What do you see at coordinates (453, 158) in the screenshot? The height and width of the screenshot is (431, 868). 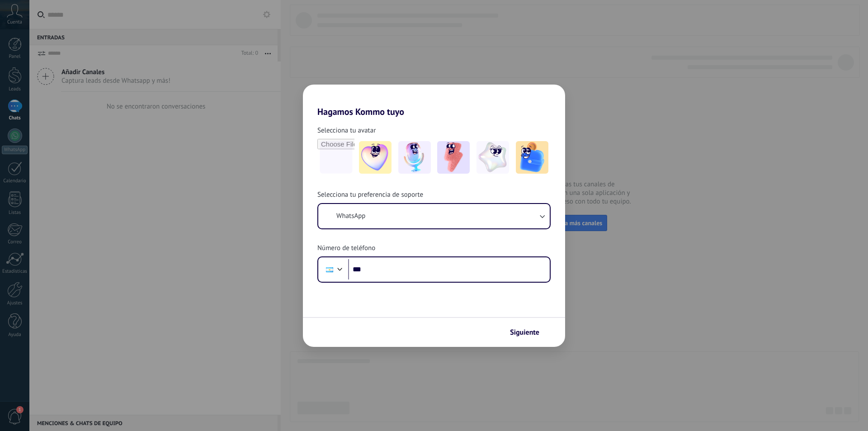 I see `img: -3.jpeg` at bounding box center [453, 158].